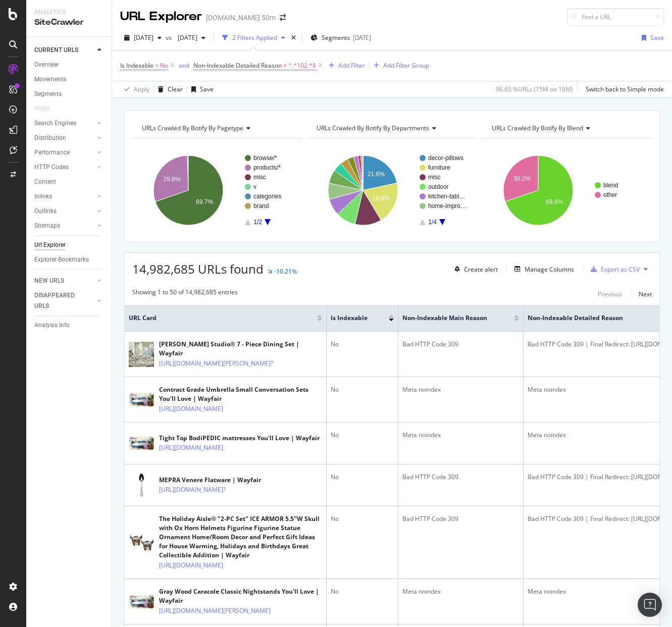 The width and height of the screenshot is (672, 627). Describe the element at coordinates (69, 94) in the screenshot. I see `a: Segments` at that location.